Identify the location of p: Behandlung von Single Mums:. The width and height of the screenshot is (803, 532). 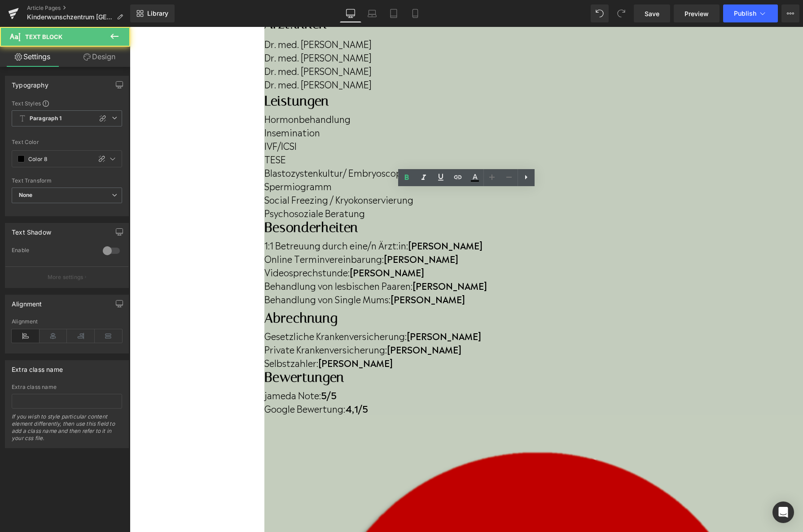
(404, 272).